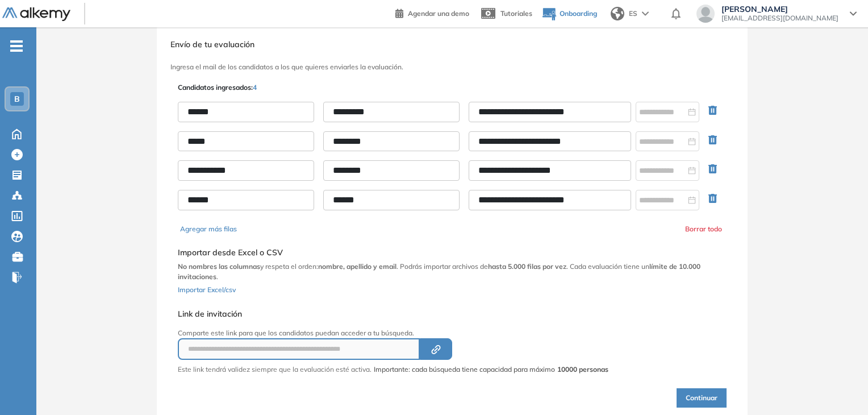  I want to click on button: Onboarding, so click(569, 14).